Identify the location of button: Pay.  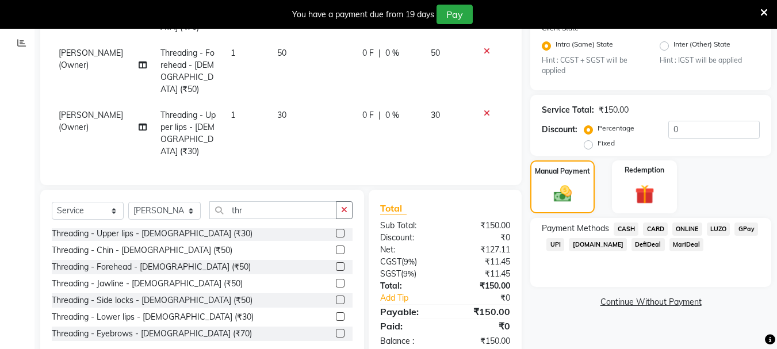
(454, 14).